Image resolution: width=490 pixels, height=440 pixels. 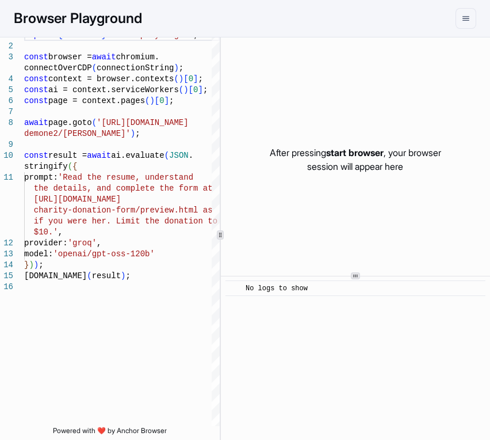 What do you see at coordinates (70, 123) in the screenshot?
I see `span: page.goto` at bounding box center [70, 123].